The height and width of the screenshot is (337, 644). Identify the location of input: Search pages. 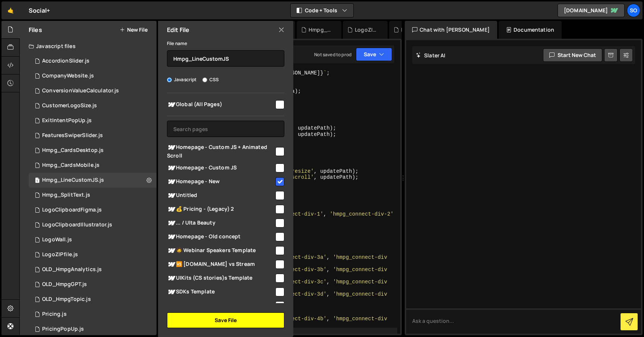
(226, 129).